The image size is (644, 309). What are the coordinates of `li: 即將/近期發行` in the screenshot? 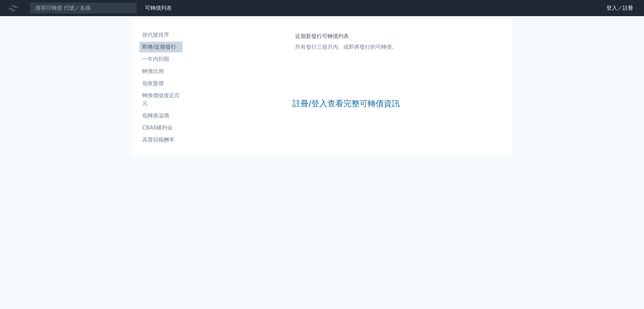 It's located at (161, 47).